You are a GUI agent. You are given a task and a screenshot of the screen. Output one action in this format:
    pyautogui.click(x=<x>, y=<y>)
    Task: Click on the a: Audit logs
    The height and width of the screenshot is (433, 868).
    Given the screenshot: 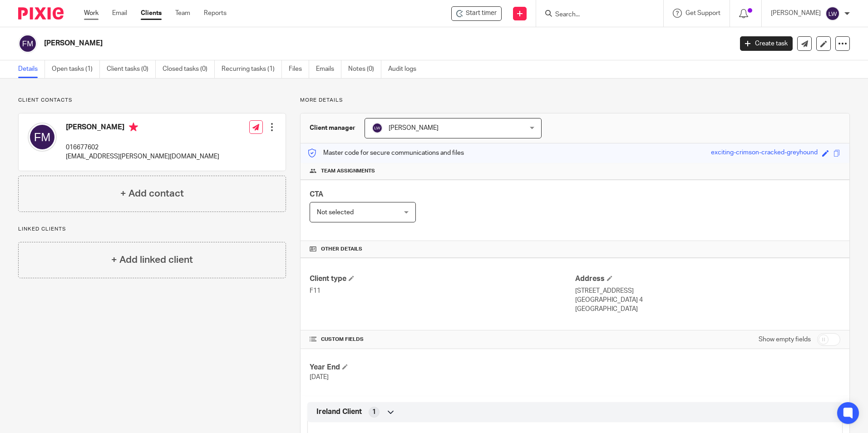 What is the action you would take?
    pyautogui.click(x=405, y=69)
    